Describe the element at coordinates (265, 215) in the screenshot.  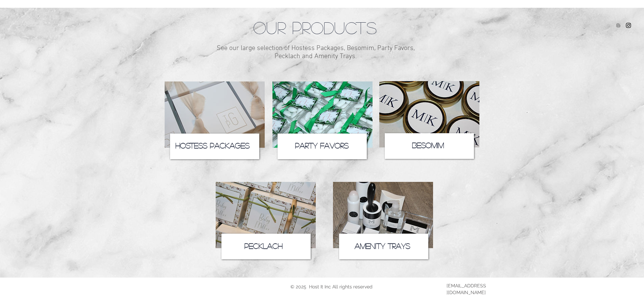
I see `img: IMG_7991.JPG` at that location.